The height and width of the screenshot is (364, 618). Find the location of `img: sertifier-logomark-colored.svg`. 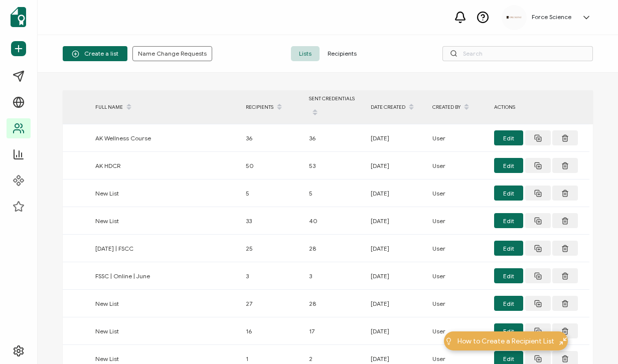

img: sertifier-logomark-colored.svg is located at coordinates (18, 17).